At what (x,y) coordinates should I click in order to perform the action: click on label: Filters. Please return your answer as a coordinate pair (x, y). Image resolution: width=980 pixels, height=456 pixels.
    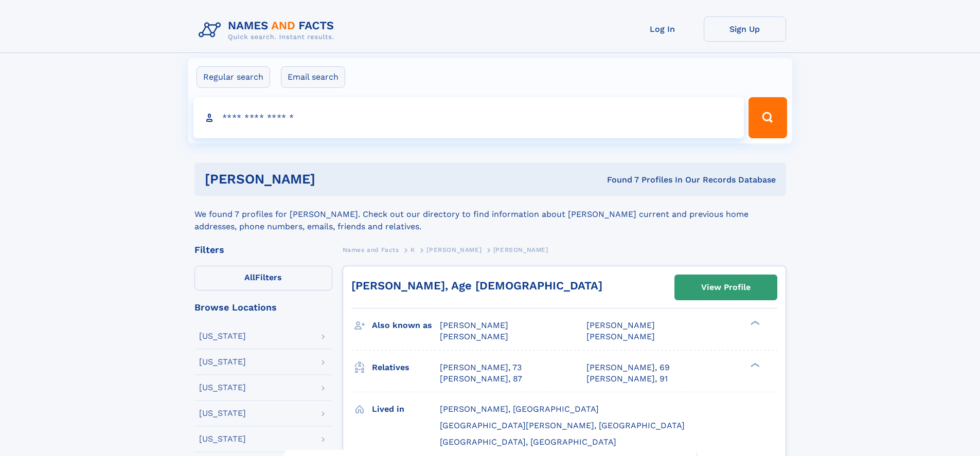
    Looking at the image, I should click on (263, 278).